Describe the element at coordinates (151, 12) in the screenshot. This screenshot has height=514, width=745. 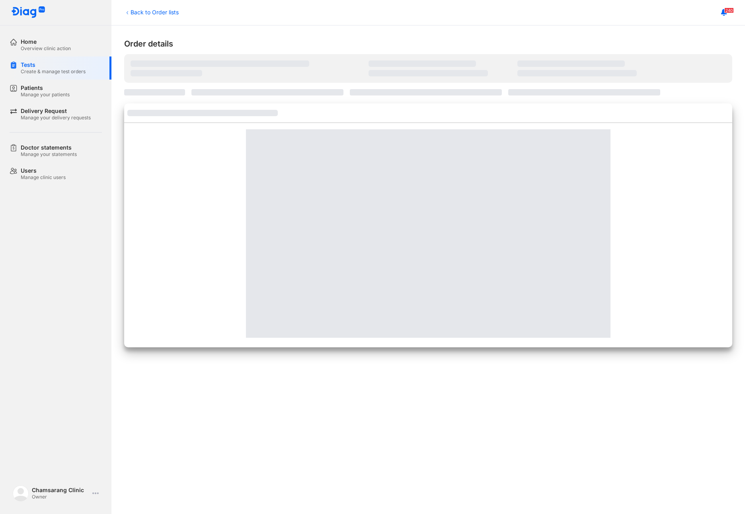
I see `div: Back to Order lists` at that location.